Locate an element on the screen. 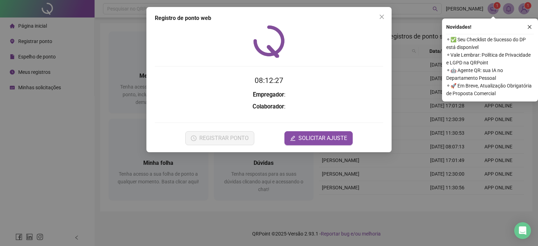  span: SOLICITAR AJUSTE is located at coordinates (323, 138).